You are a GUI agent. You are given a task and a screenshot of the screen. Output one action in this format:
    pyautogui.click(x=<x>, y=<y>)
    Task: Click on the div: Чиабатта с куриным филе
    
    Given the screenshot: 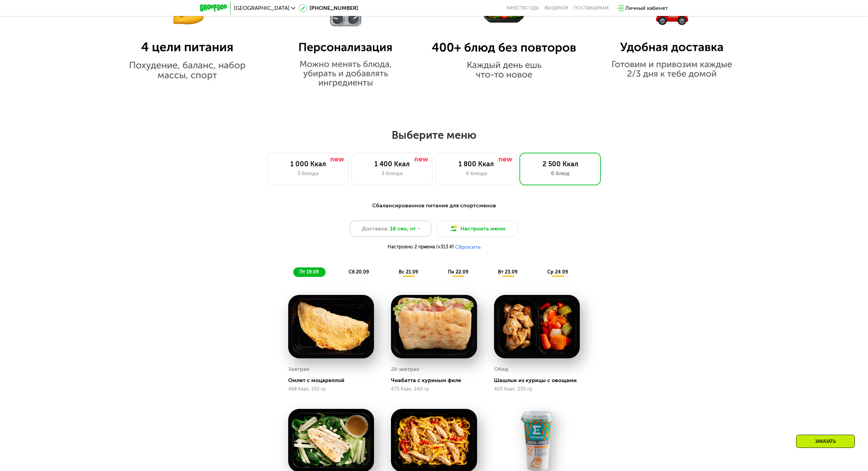 What is the action you would take?
    pyautogui.click(x=436, y=380)
    